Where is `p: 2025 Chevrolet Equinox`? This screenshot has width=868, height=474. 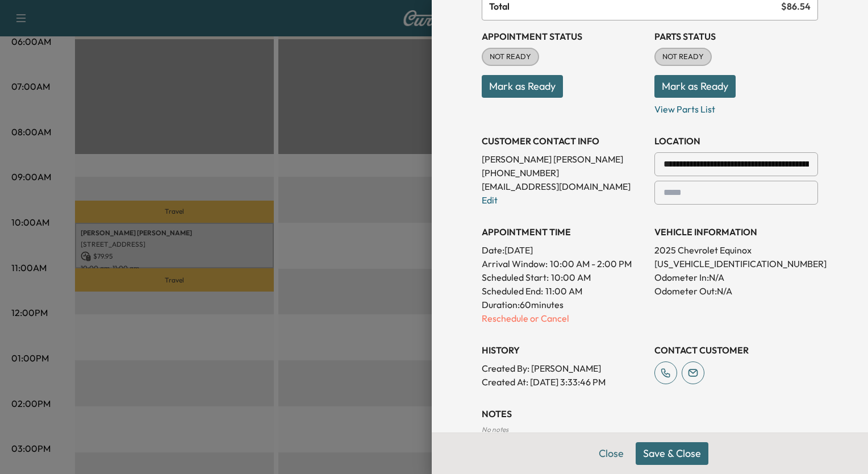
p: 2025 Chevrolet Equinox is located at coordinates (736, 250).